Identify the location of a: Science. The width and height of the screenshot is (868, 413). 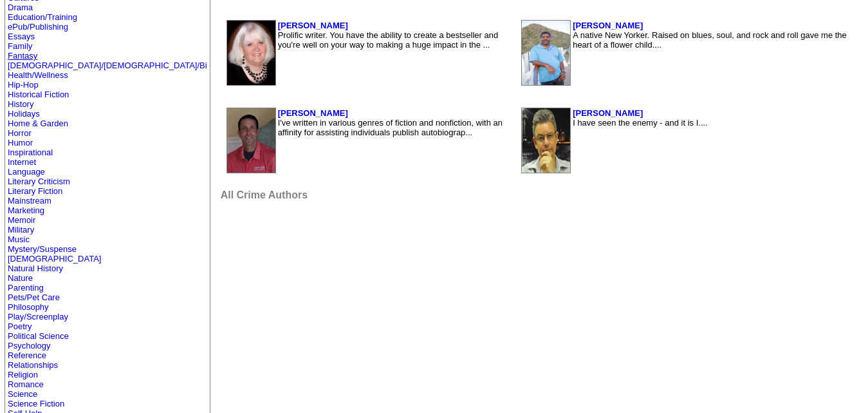
(22, 394).